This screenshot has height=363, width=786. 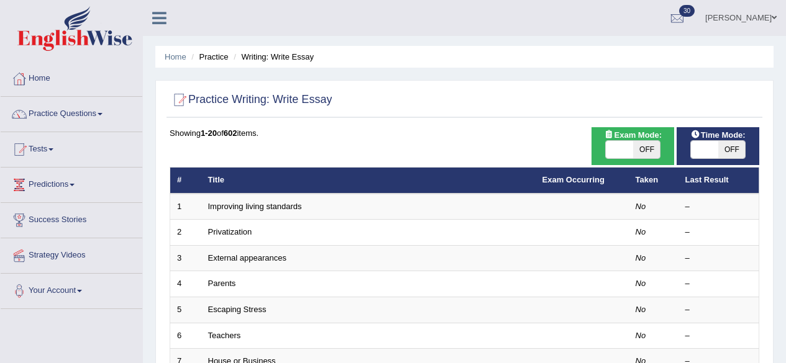 I want to click on b: 602, so click(x=230, y=133).